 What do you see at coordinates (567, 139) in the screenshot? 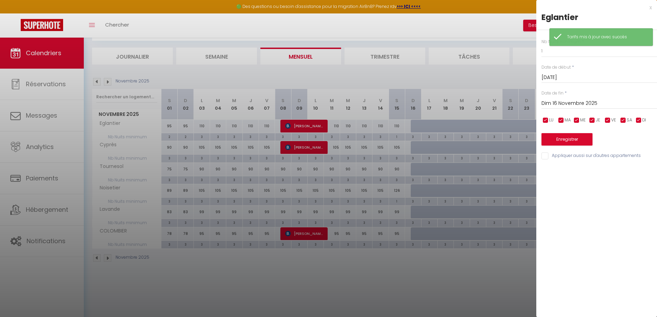
I see `button: Enregistrer` at bounding box center [567, 139].